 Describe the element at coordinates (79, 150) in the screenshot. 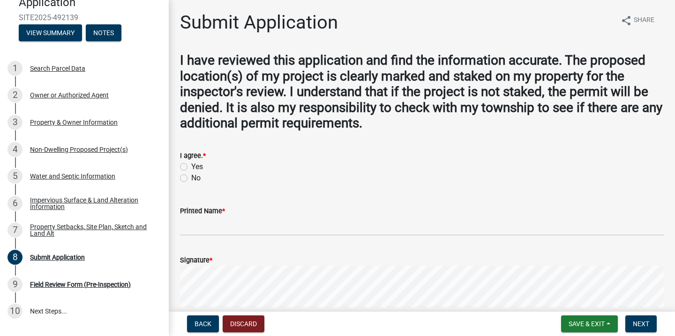

I see `div: Non-Dwelling Proposed Project(s)` at that location.